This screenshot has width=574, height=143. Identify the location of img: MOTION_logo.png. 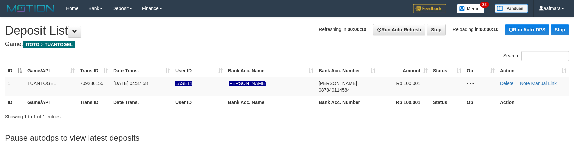
(30, 8).